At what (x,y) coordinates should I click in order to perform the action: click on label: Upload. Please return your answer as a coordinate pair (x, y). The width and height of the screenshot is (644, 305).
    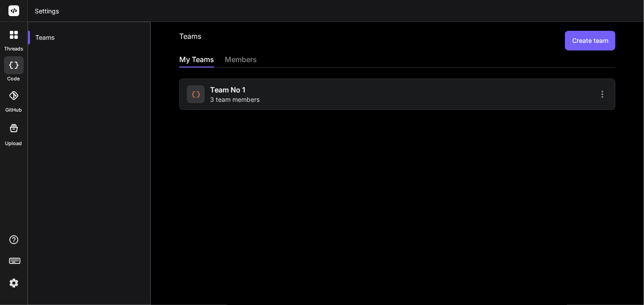
    Looking at the image, I should click on (14, 143).